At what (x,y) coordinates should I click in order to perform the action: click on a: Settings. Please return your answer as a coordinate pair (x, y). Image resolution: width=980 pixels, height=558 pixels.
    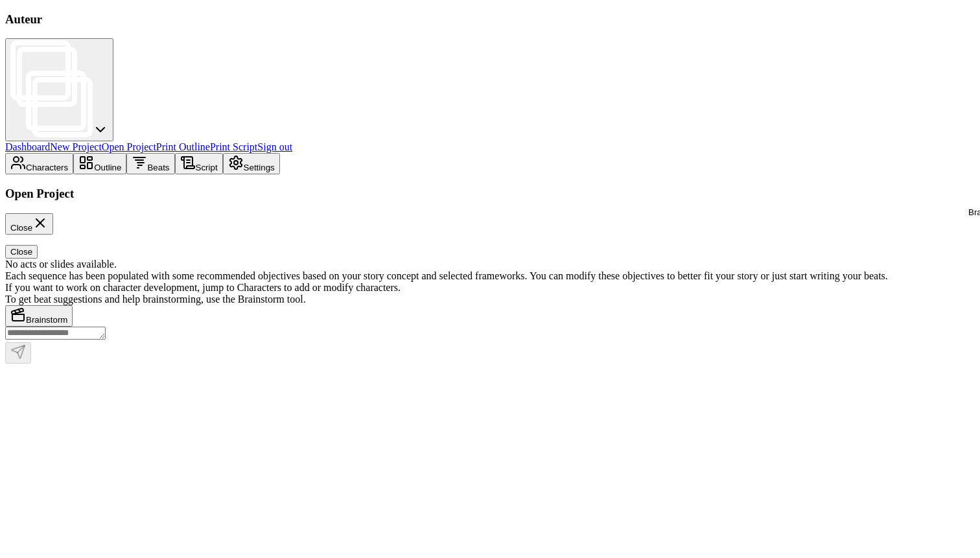
    Looking at the image, I should click on (252, 167).